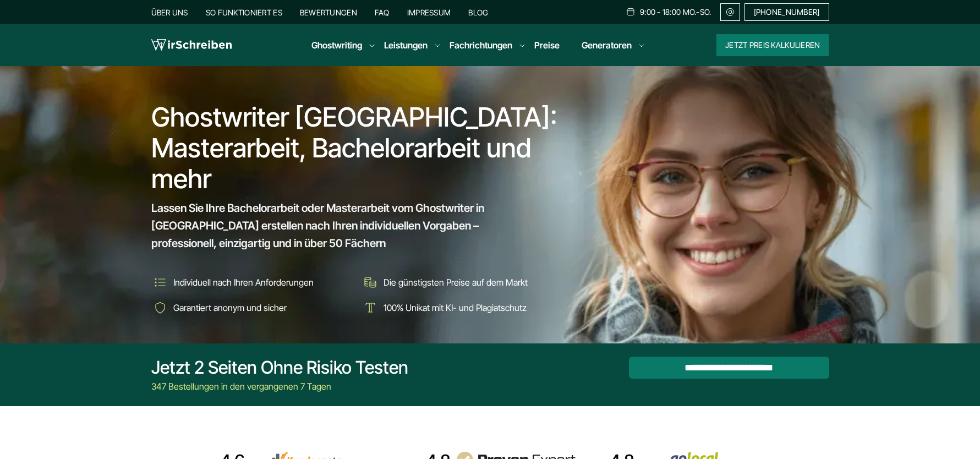 The image size is (980, 459). I want to click on a: Über uns, so click(169, 12).